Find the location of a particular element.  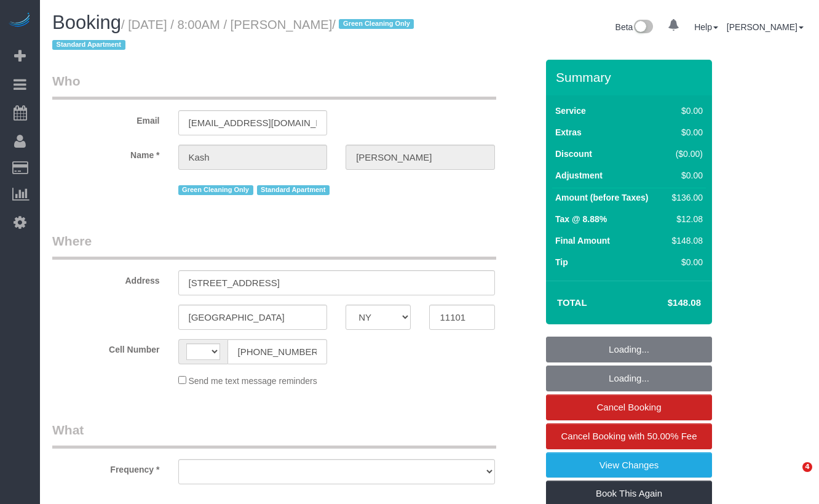

a: Cancel Booking with 50.00% Fee is located at coordinates (629, 436).